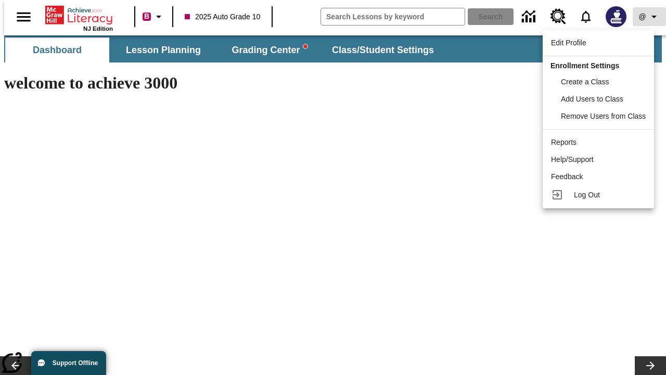 Image resolution: width=666 pixels, height=375 pixels. What do you see at coordinates (587, 195) in the screenshot?
I see `span: Log Out` at bounding box center [587, 195].